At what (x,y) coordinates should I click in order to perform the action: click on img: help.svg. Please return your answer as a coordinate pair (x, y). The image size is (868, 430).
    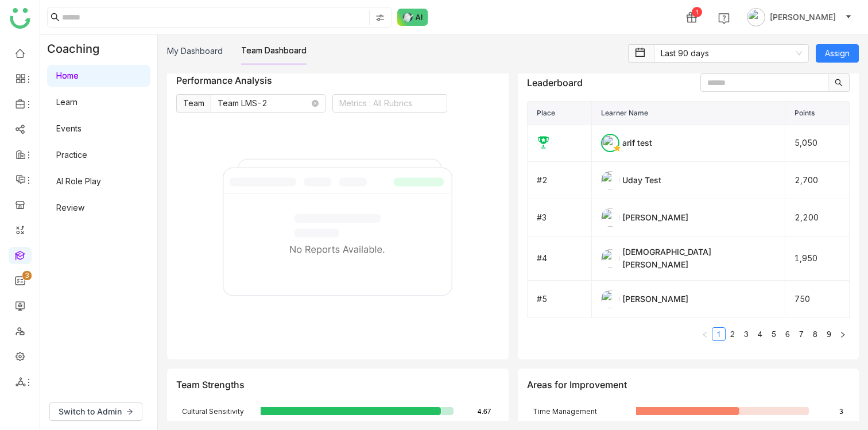
    Looking at the image, I should click on (724, 19).